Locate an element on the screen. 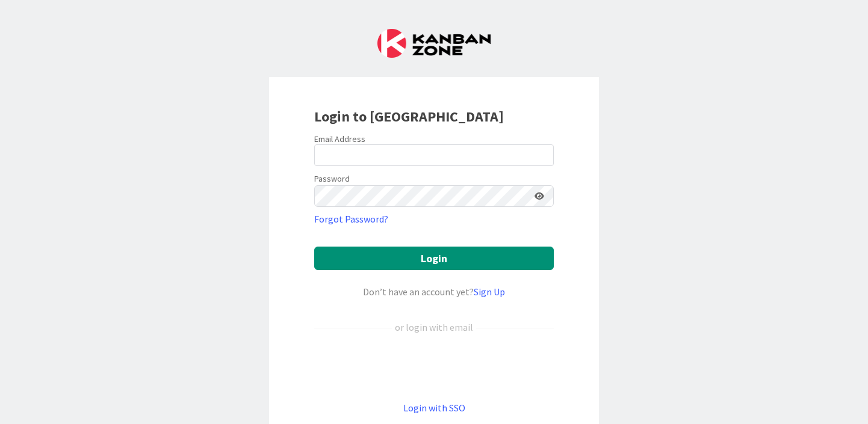 The height and width of the screenshot is (424, 868). div: Don’t have an account yet? is located at coordinates (434, 292).